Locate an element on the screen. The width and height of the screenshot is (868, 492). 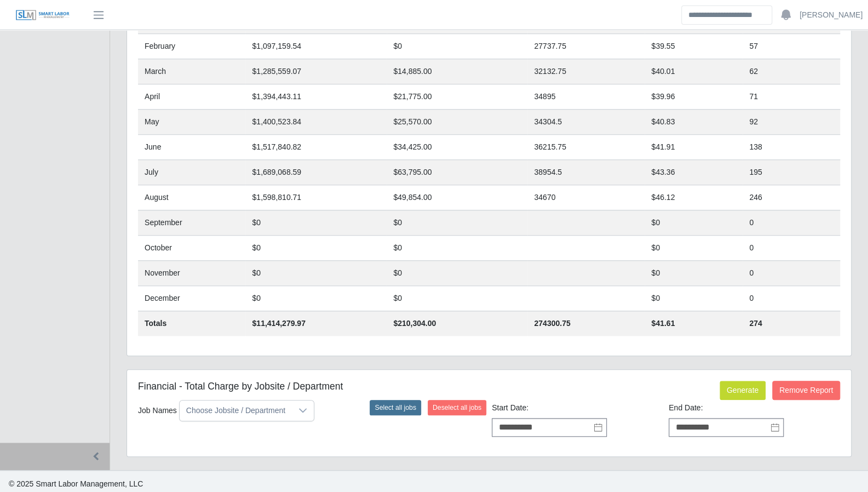
td: 34304.5 is located at coordinates (586, 122).